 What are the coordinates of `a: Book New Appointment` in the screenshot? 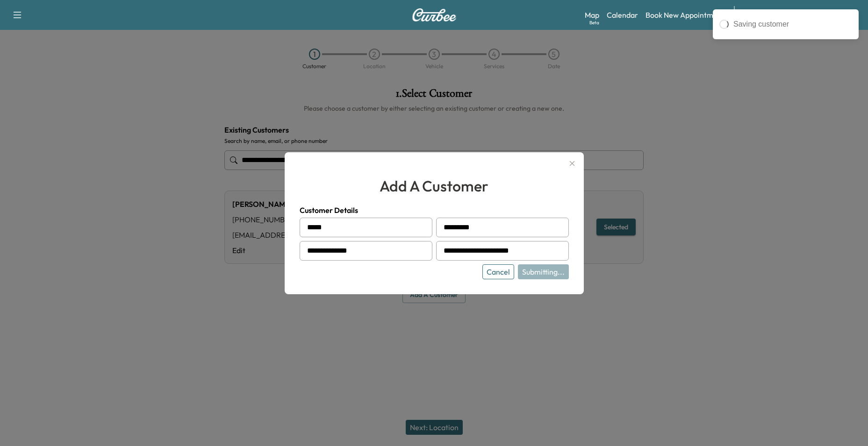 It's located at (685, 15).